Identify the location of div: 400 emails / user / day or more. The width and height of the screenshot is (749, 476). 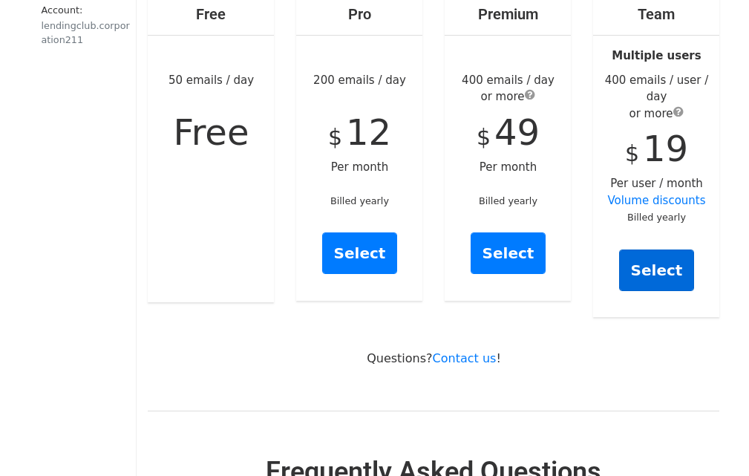
(656, 97).